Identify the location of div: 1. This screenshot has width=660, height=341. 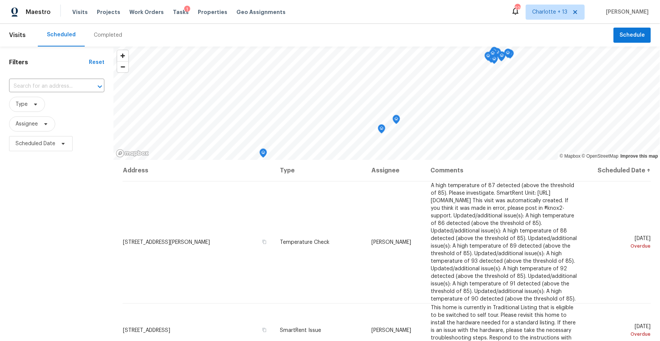
(187, 9).